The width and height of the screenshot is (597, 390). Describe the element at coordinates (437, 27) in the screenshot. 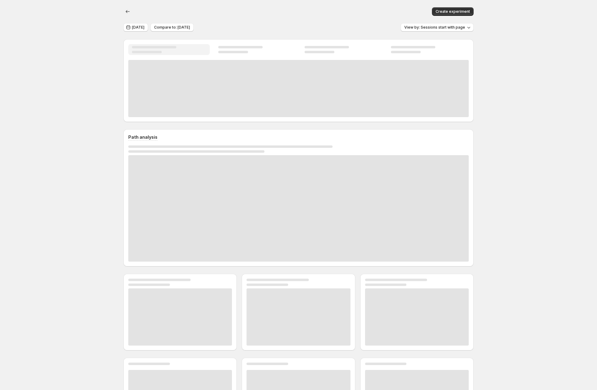

I see `button: View by: Sessions start with page` at that location.